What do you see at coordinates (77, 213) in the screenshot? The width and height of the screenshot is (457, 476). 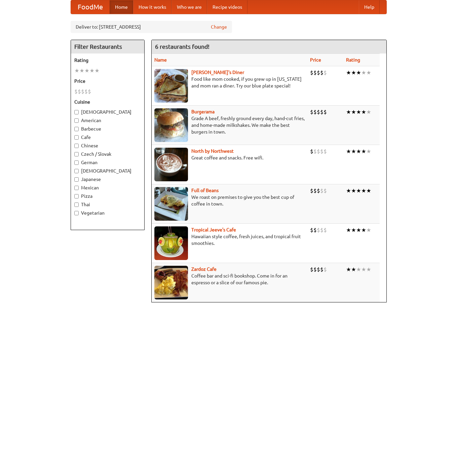 I see `input: Vegetarian` at bounding box center [77, 213].